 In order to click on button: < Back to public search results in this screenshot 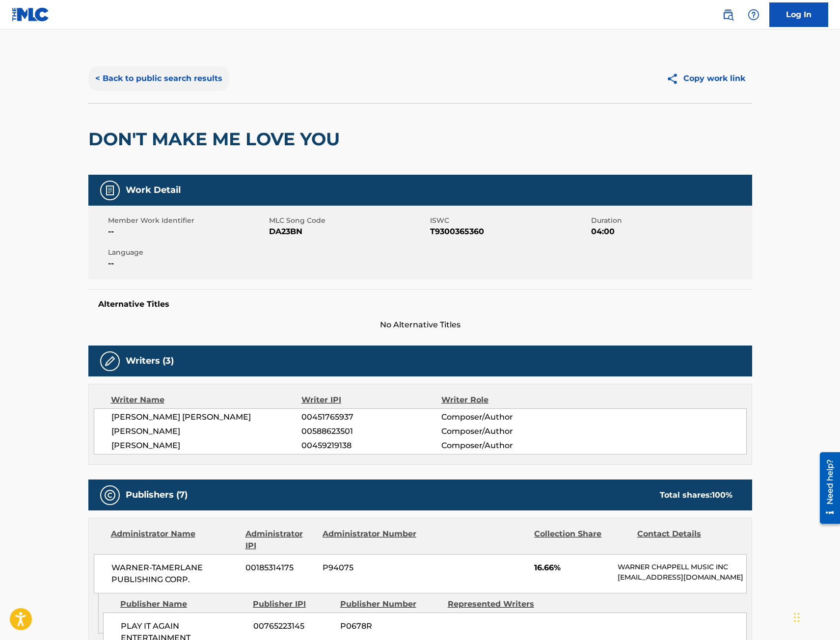, I will do `click(159, 79)`.